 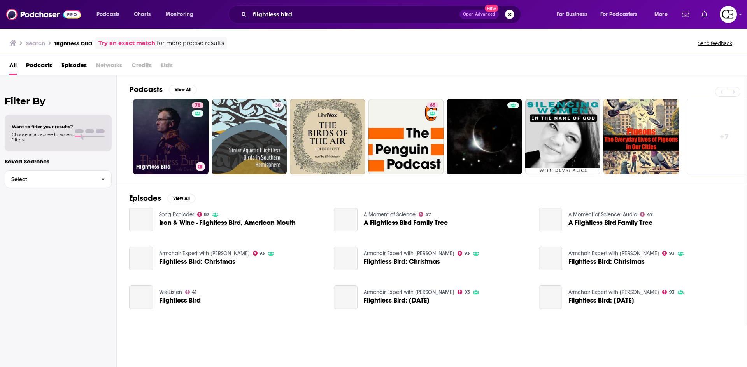 What do you see at coordinates (73, 43) in the screenshot?
I see `h3: flightless bird` at bounding box center [73, 43].